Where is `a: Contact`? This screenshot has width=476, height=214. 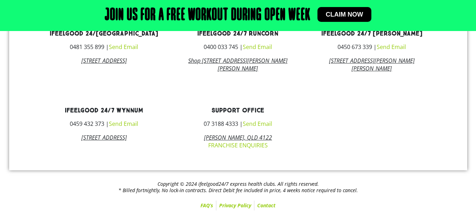
a: Contact is located at coordinates (267, 206).